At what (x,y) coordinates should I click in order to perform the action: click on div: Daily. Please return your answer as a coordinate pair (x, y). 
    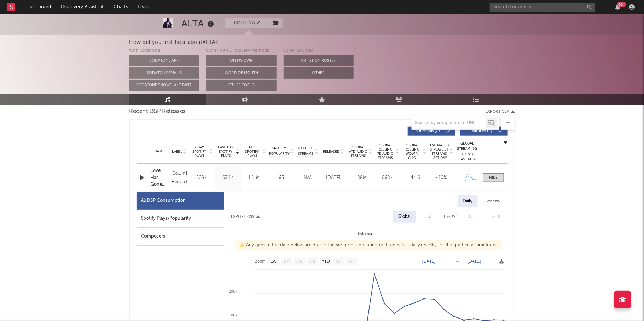
    Looking at the image, I should click on (468, 201).